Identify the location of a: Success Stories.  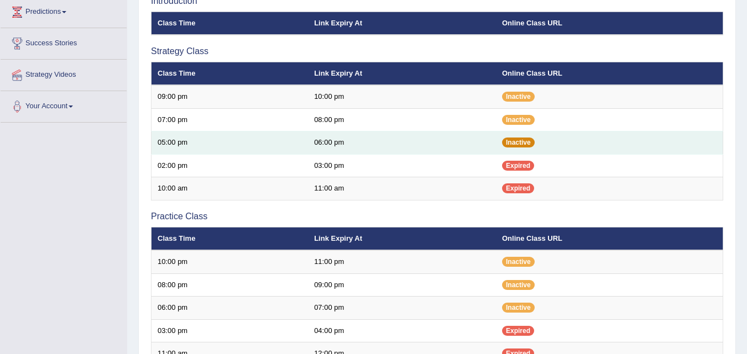
(64, 42).